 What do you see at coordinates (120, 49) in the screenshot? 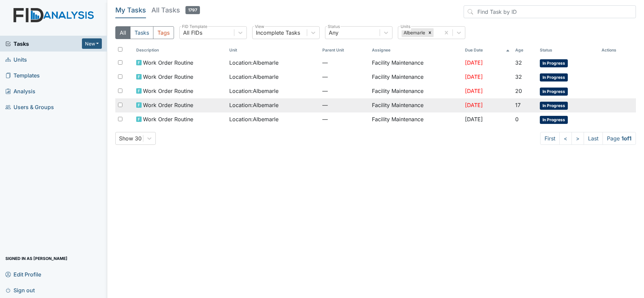
I see `input: Toggle All Rows Selected` at bounding box center [120, 49].